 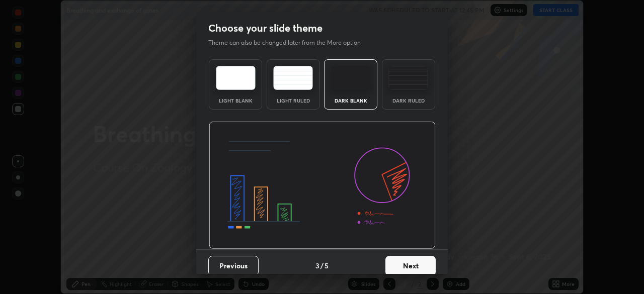 I want to click on img: lightRuledTheme.5fabf969.svg, so click(x=293, y=78).